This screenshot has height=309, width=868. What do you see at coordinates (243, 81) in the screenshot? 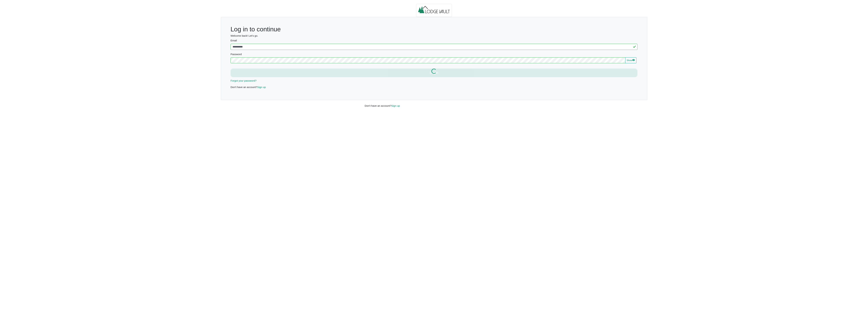
I see `a: Forgot your password?` at bounding box center [243, 81].